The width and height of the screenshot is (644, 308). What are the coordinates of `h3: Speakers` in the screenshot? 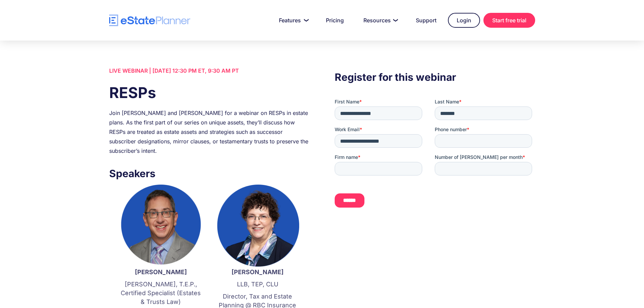 It's located at (209, 173).